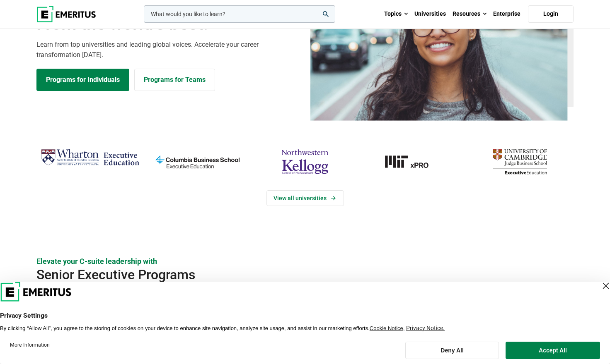 Image resolution: width=610 pixels, height=364 pixels. I want to click on a: Wharton Executive Education, so click(90, 158).